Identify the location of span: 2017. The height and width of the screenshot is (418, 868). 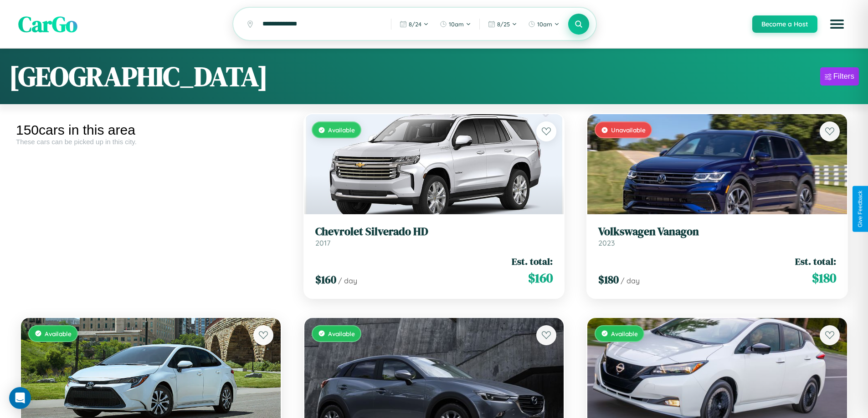
(322, 243).